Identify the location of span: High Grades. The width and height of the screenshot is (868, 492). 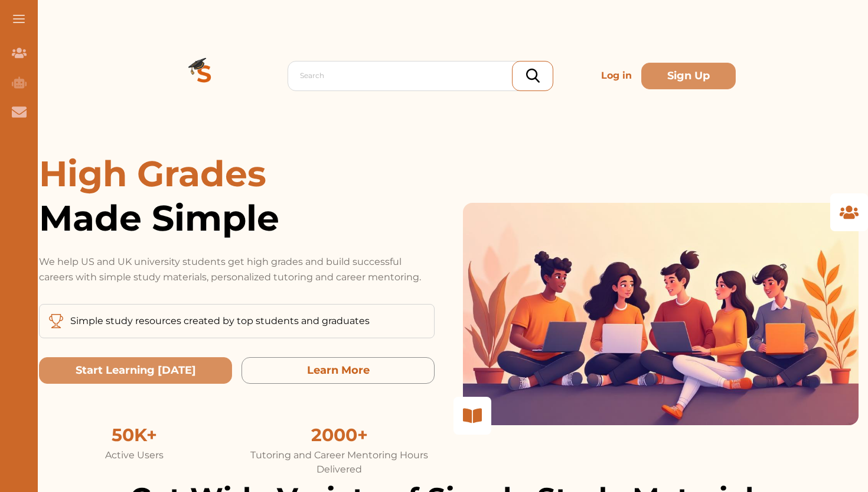
(152, 173).